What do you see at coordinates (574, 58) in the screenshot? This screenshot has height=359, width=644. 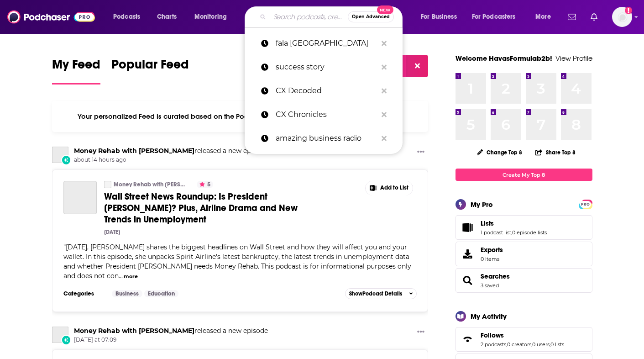 I see `a: View Profile` at bounding box center [574, 58].